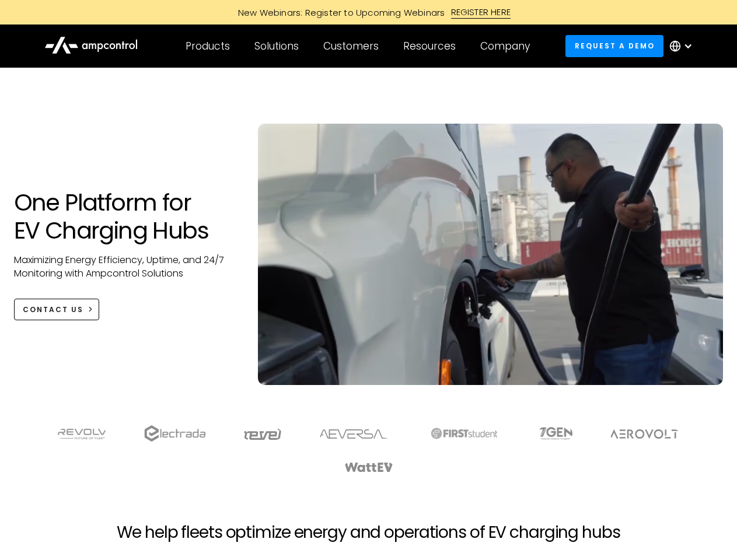 The height and width of the screenshot is (560, 737). I want to click on p: Maximizing Energy Efficiency, Uptime, and 24/7 Monitoring with Ampcontrol Solutions, so click(124, 266).